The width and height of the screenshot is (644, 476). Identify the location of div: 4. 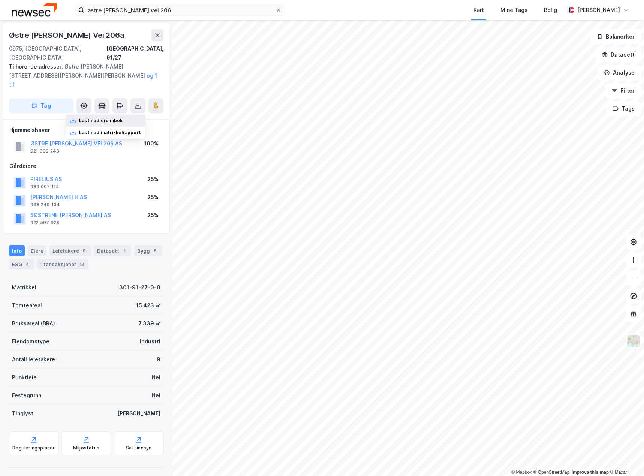
(27, 264).